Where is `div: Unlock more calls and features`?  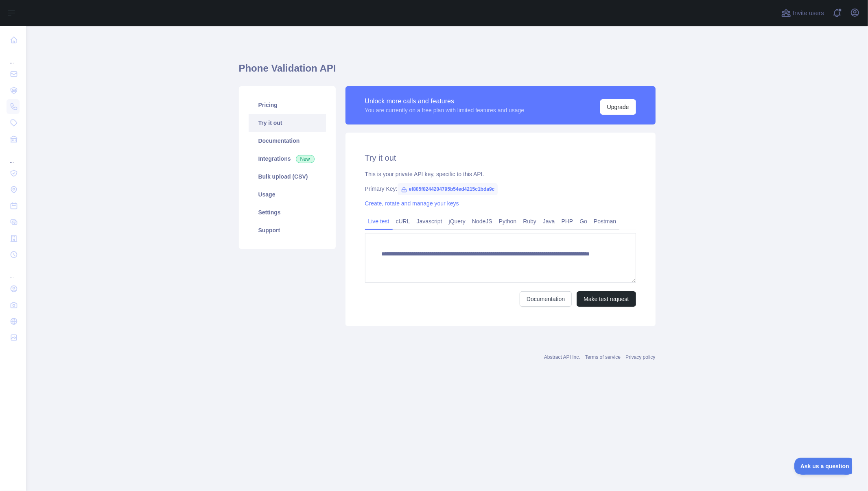
div: Unlock more calls and features is located at coordinates (445, 102).